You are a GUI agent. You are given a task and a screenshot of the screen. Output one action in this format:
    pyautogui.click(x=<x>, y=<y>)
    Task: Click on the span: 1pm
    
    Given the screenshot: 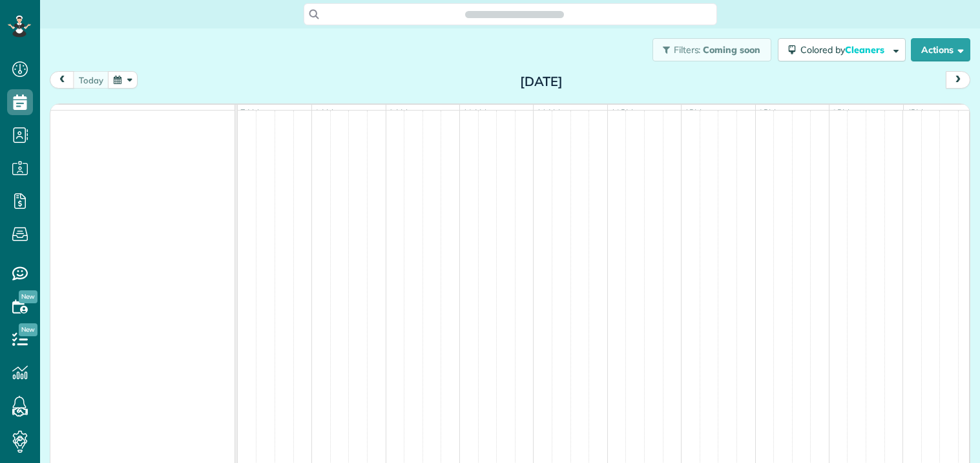 What is the action you would take?
    pyautogui.click(x=693, y=112)
    